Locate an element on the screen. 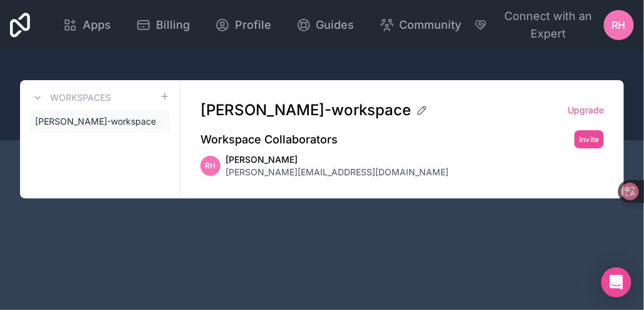 The height and width of the screenshot is (310, 644). a: Profile is located at coordinates (243, 25).